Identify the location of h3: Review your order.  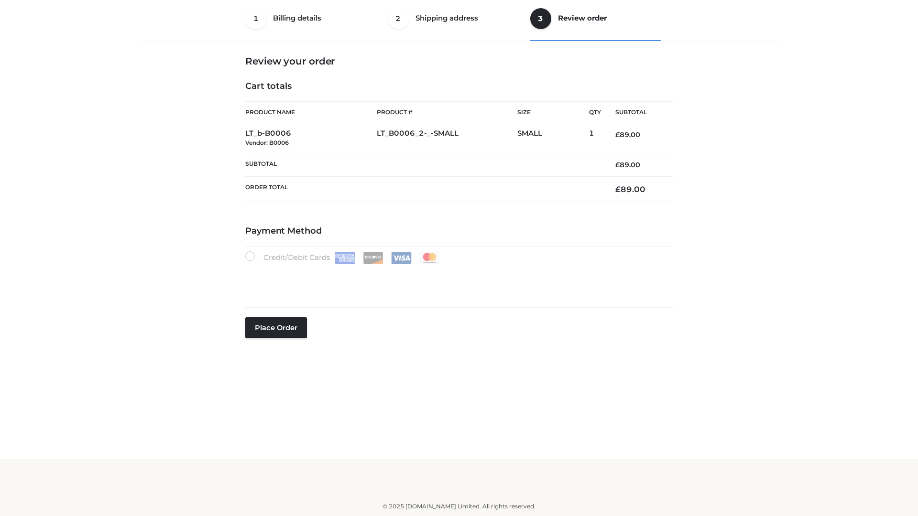
(459, 61).